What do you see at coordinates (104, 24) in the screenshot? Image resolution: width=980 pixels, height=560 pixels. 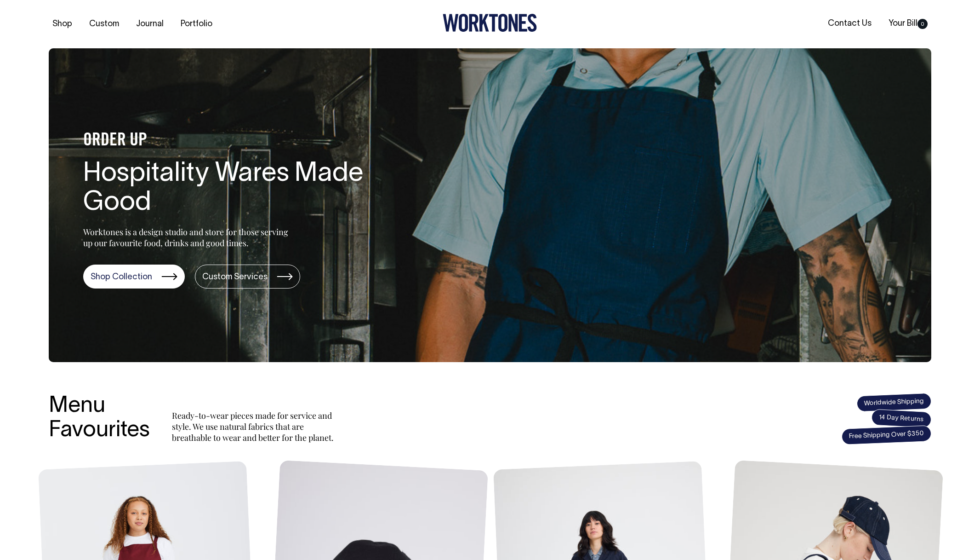 I see `a: Custom` at bounding box center [104, 24].